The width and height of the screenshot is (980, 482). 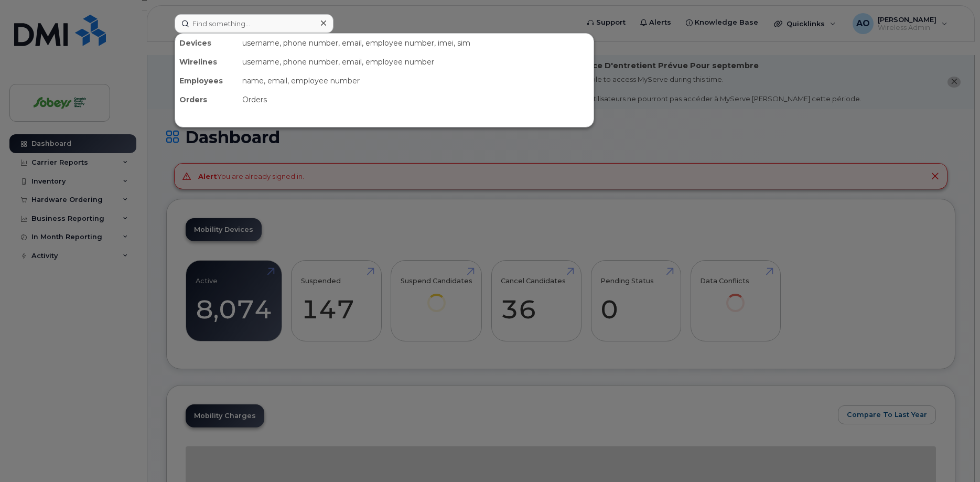 What do you see at coordinates (416, 62) in the screenshot?
I see `div: username, phone number, email, employee number` at bounding box center [416, 62].